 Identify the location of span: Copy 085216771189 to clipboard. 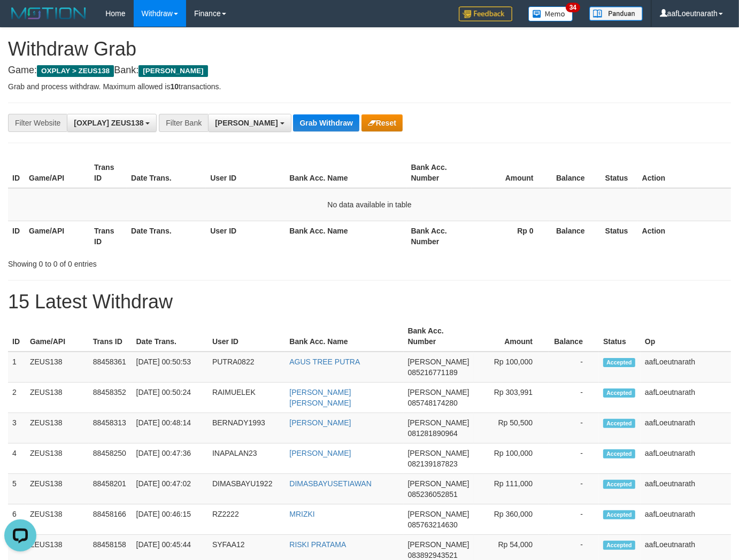
(433, 373).